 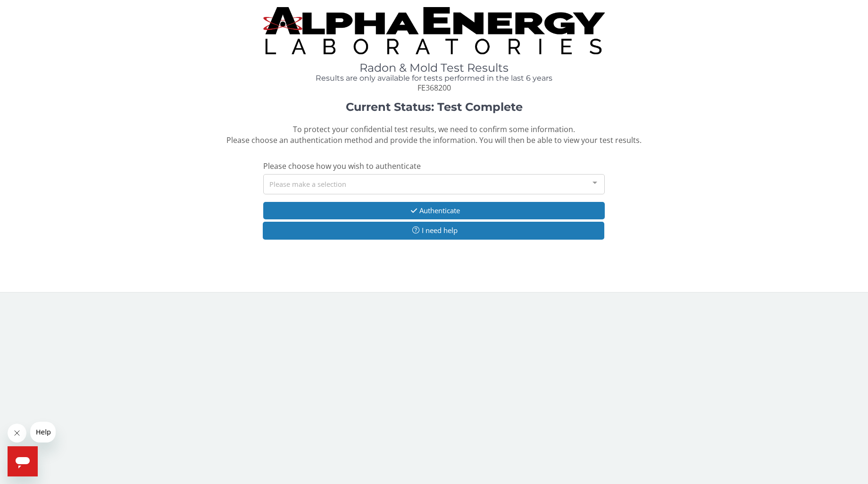 What do you see at coordinates (434, 134) in the screenshot?
I see `span: To protect your confidential test results, we need to confirm some information. Please choose an ...` at bounding box center [434, 134].